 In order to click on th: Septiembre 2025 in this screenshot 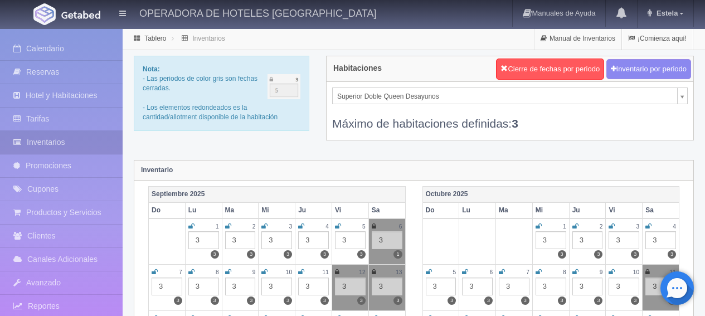, I will do `click(277, 194)`.